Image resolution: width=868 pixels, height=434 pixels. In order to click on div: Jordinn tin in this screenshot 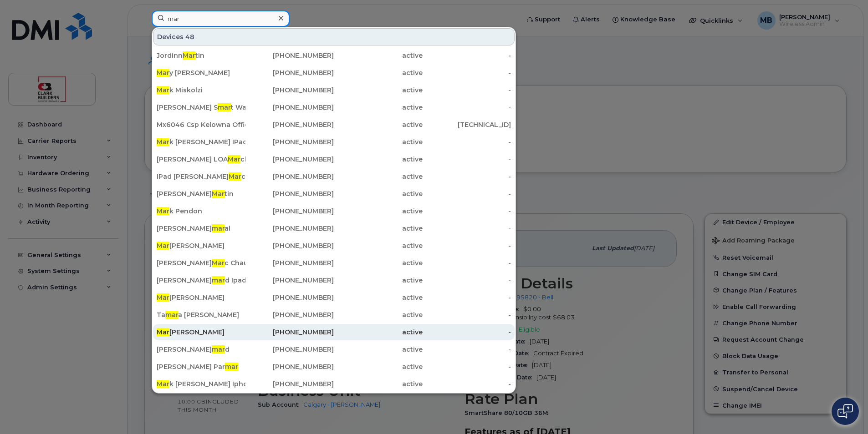, I will do `click(201, 56)`.